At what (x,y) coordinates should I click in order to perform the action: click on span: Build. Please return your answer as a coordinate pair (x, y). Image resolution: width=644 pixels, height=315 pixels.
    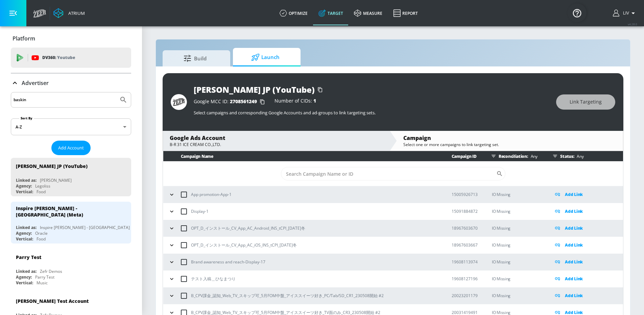
    Looking at the image, I should click on (195, 58).